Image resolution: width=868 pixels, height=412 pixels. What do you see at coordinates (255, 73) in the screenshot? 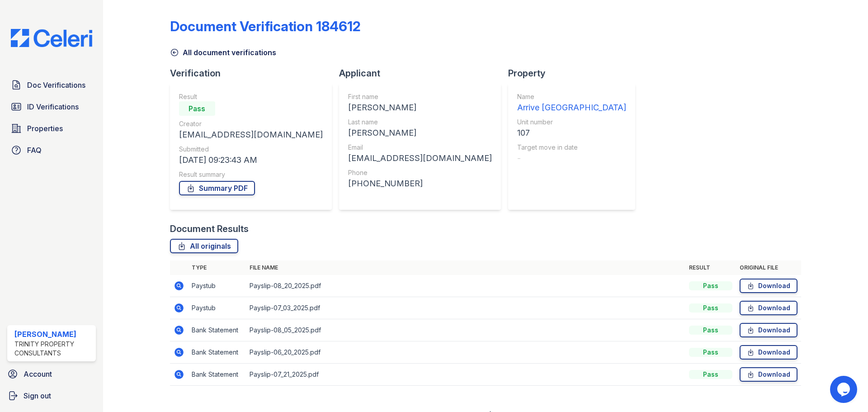
I see `div: Verification` at bounding box center [255, 73].